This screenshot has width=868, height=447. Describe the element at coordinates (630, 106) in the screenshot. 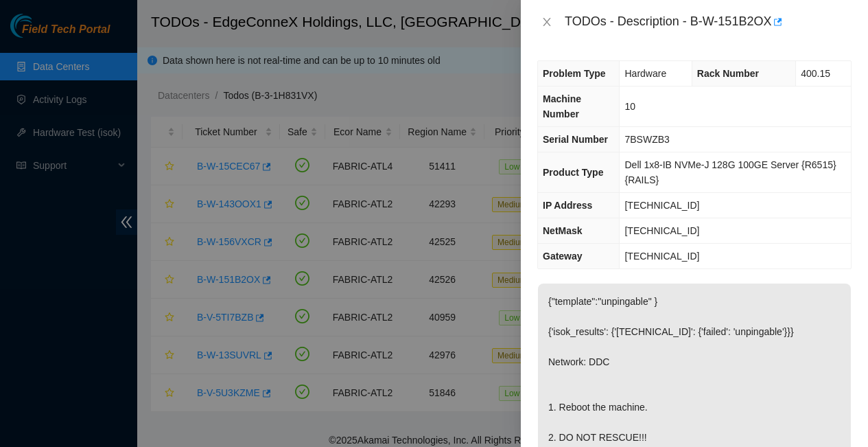

I see `span: 10` at that location.